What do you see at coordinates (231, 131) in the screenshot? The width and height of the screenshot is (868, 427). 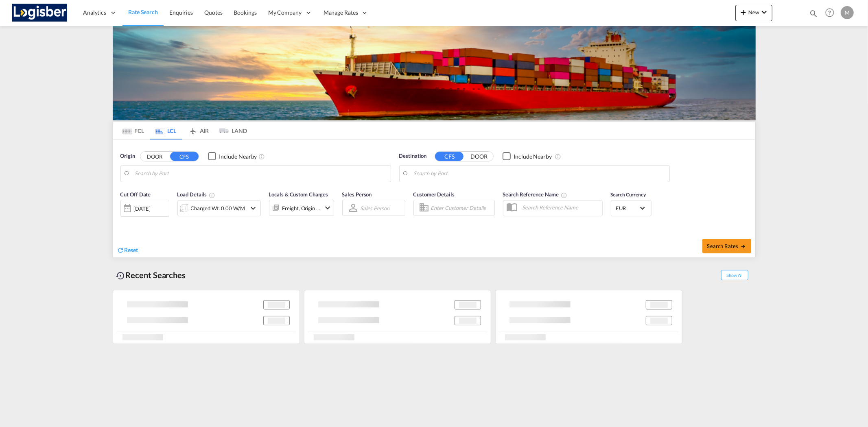 I see `md-tab-item: LAND` at bounding box center [231, 131].